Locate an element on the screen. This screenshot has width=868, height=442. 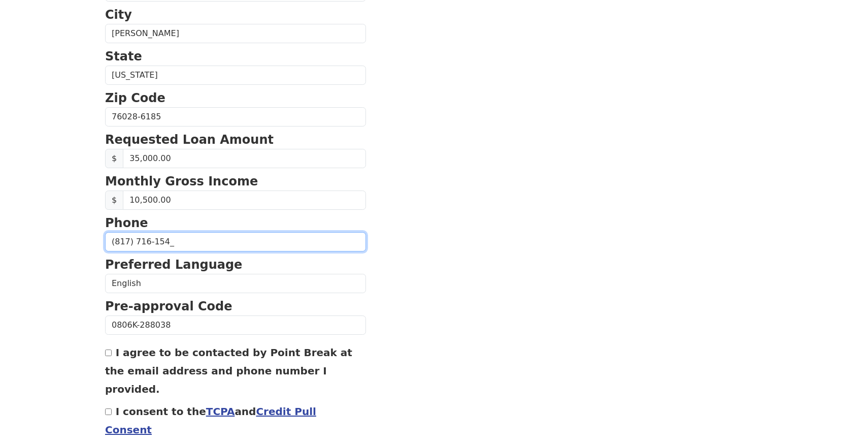
strong: Phone is located at coordinates (126, 223).